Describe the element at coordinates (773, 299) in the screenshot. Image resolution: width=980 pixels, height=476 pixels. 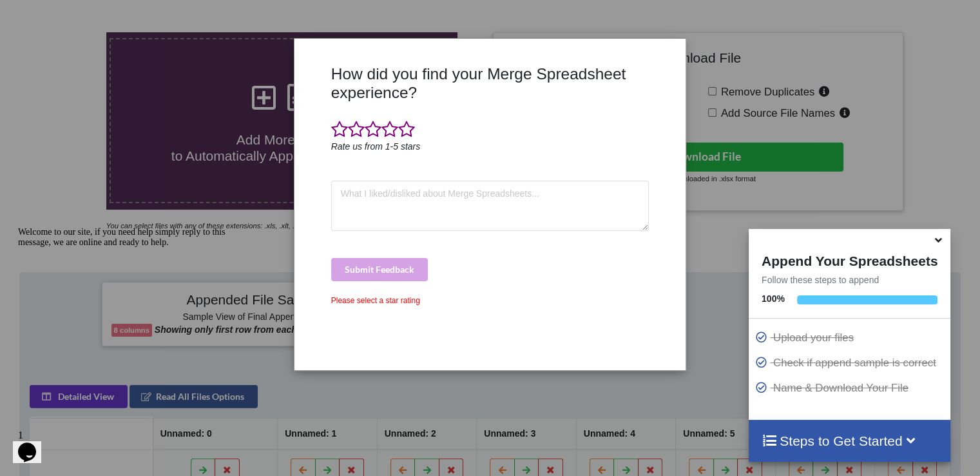
I see `b: 100 %` at that location.